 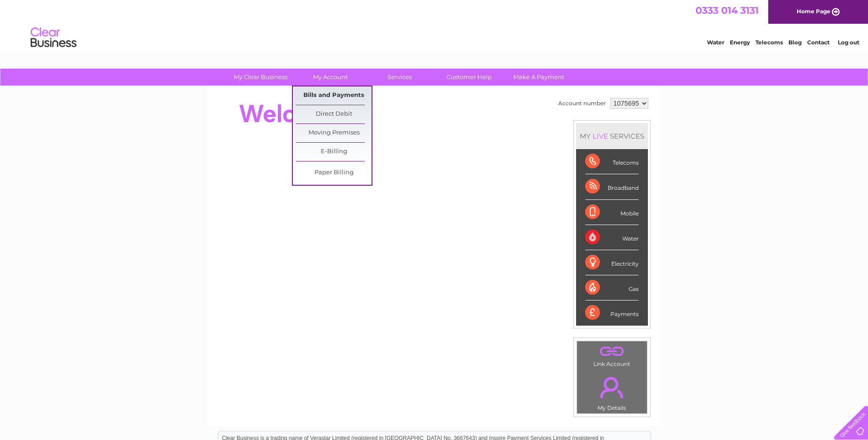 I want to click on a: Moving Premises, so click(x=334, y=133).